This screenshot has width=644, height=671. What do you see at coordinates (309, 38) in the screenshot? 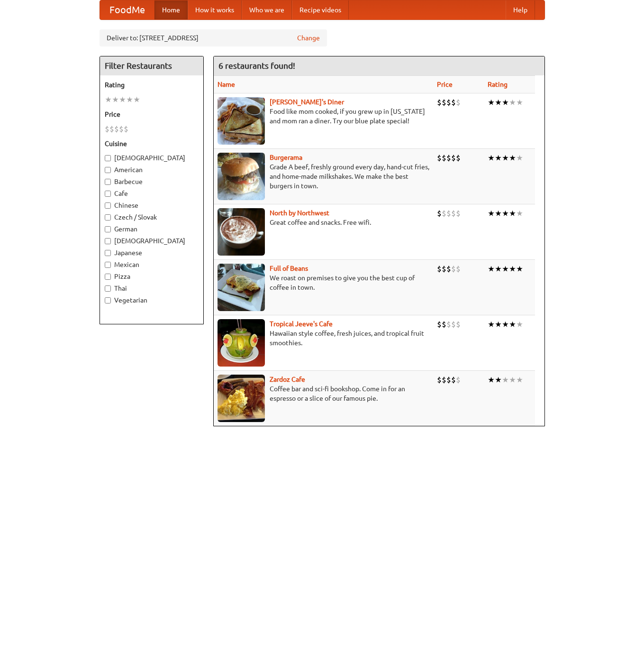
I see `a: Change` at bounding box center [309, 38].